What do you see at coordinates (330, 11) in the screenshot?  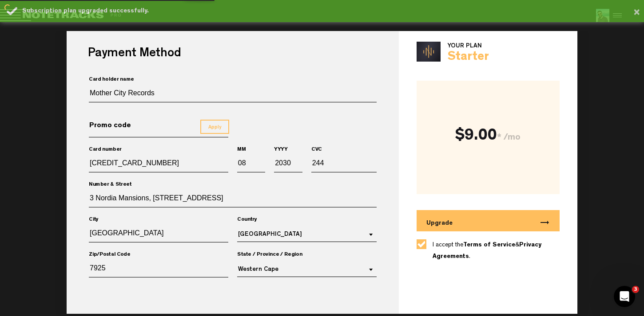 I see `div: Subscription plan upgraded successfully.` at bounding box center [330, 11].